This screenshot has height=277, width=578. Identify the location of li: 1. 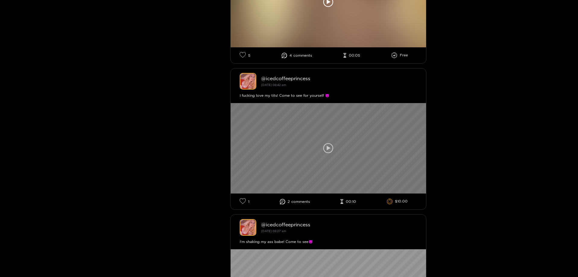
(245, 202).